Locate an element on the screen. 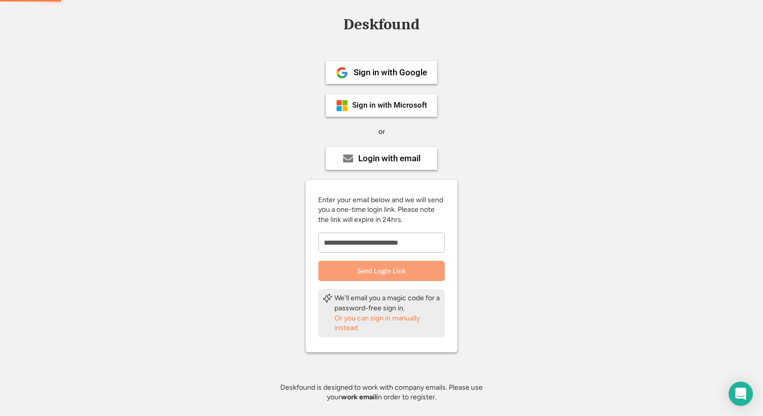  button: Send Login Link is located at coordinates (381, 271).